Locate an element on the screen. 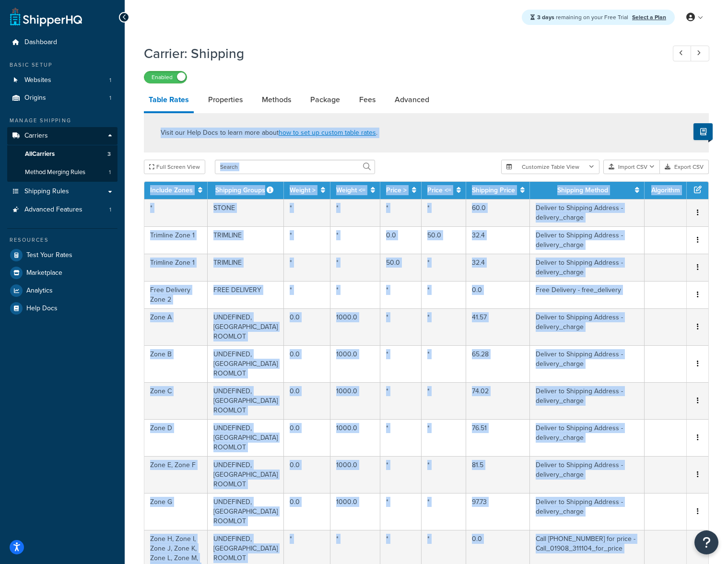 Image resolution: width=728 pixels, height=564 pixels. span: Shipping Rules is located at coordinates (47, 191).